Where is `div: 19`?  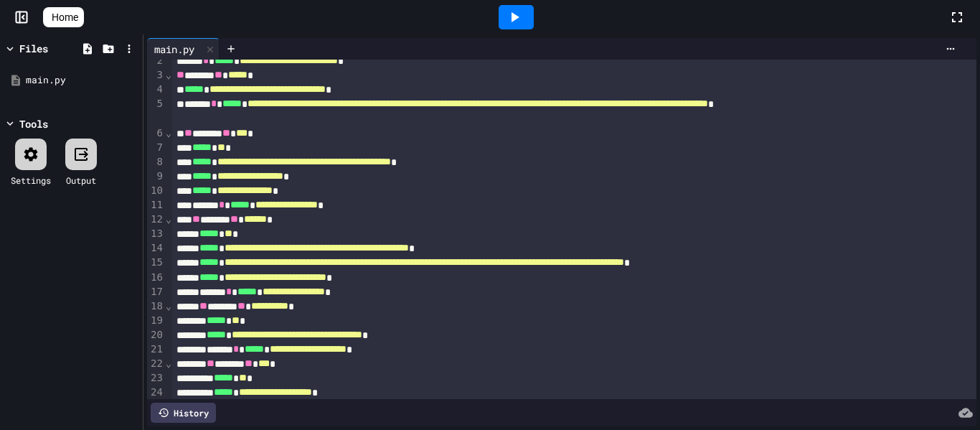 div: 19 is located at coordinates (156, 320).